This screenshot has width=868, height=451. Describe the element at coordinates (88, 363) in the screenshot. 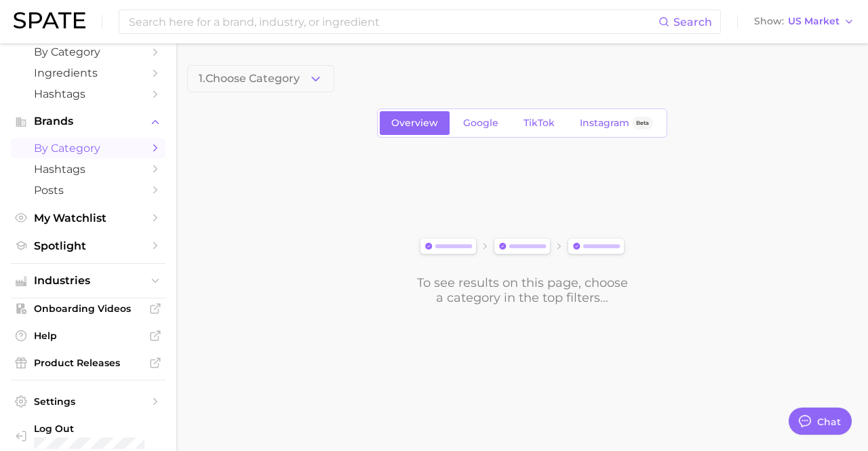

I see `a: Product Releases` at that location.